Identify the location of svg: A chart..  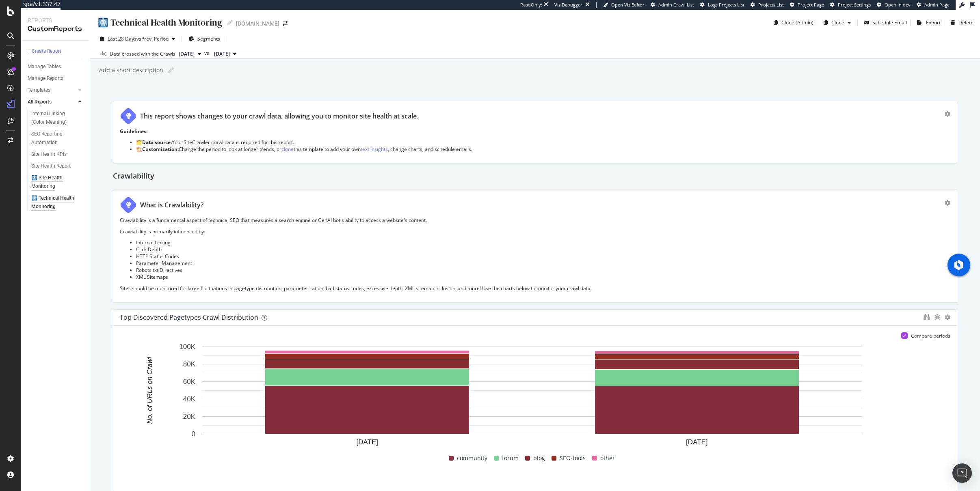
(532, 397).